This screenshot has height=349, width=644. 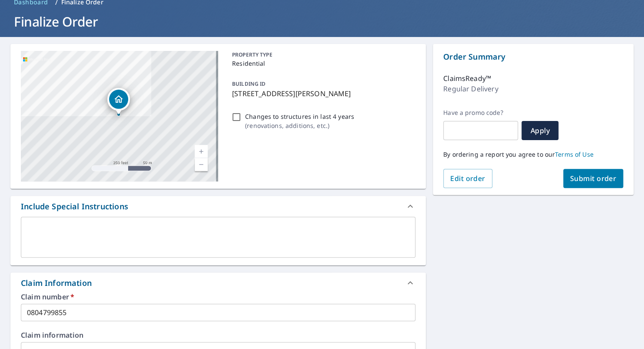 I want to click on p: Residential, so click(x=322, y=63).